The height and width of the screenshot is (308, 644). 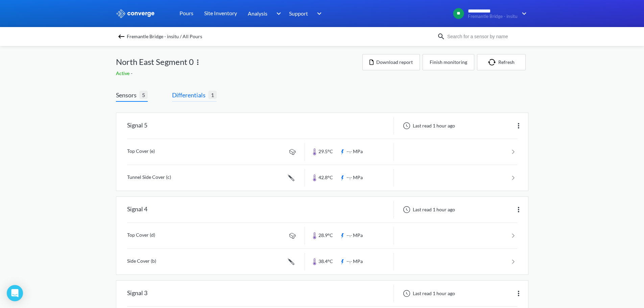 I want to click on input: Search for a sensor by name, so click(x=486, y=36).